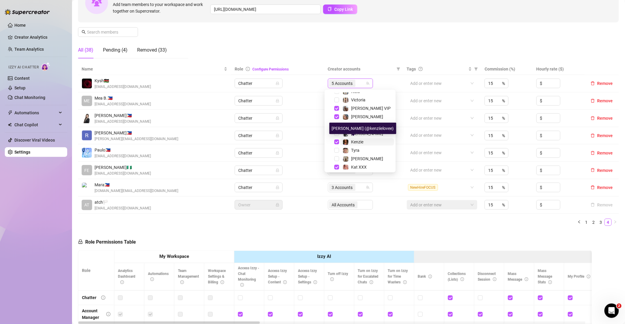 Image resolution: width=625 pixels, height=324 pixels. What do you see at coordinates (594, 222) in the screenshot?
I see `li: 2` at bounding box center [594, 222].